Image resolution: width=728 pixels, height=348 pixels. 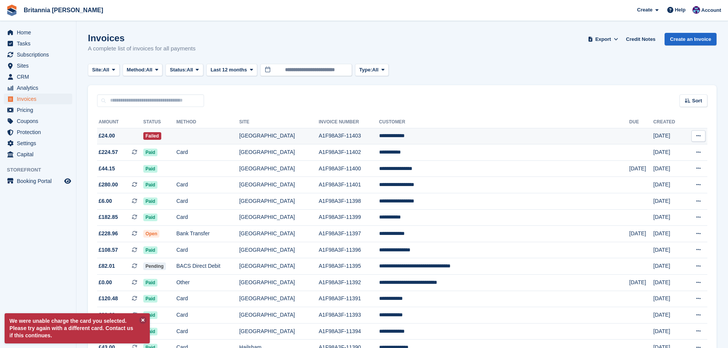 I want to click on a: Credit Notes, so click(x=640, y=39).